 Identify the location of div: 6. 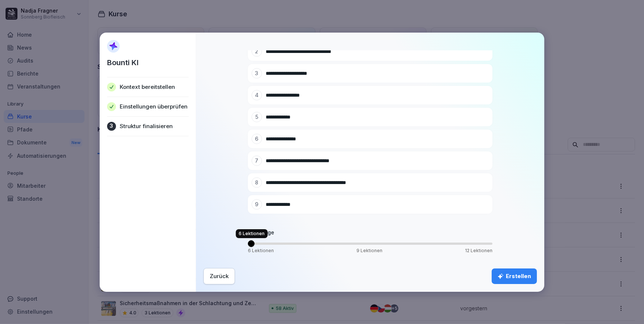
(256, 138).